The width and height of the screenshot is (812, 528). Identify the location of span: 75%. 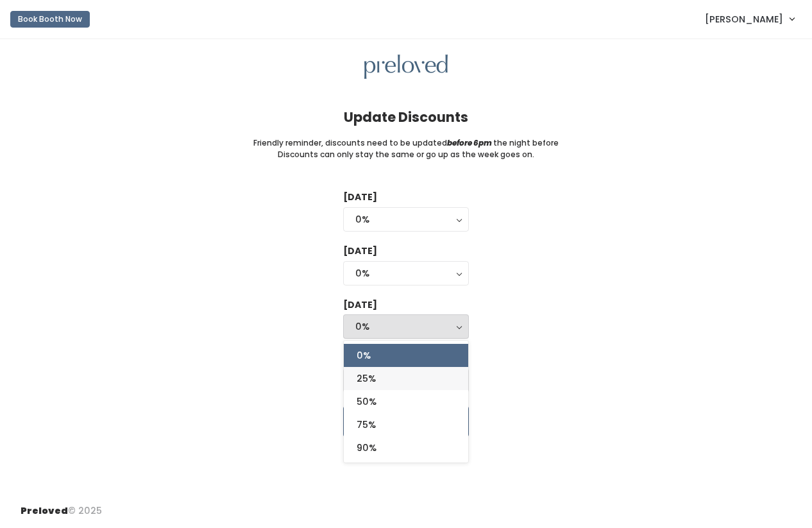
(366, 425).